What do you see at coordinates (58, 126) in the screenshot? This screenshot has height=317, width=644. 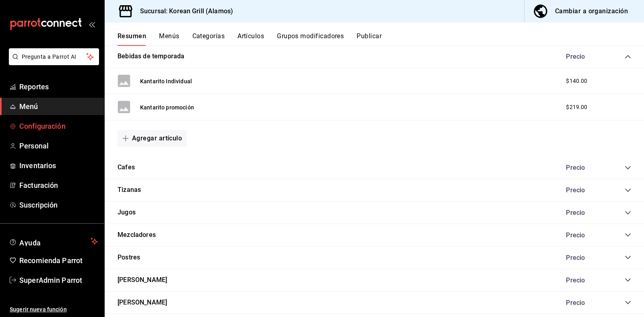 I see `span: Configuración` at bounding box center [58, 126].